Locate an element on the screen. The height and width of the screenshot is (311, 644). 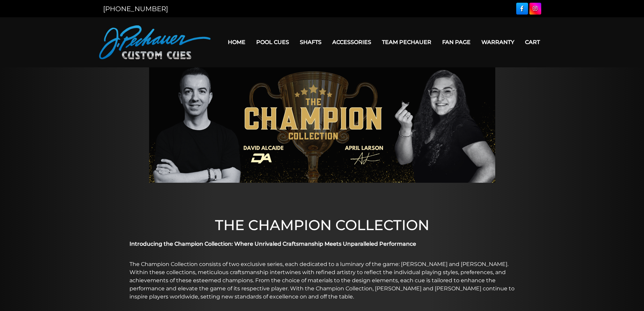
p: The Champion Collection consists of two exclusive series, each dedicated to a luminary of the gam... is located at coordinates (322, 280).